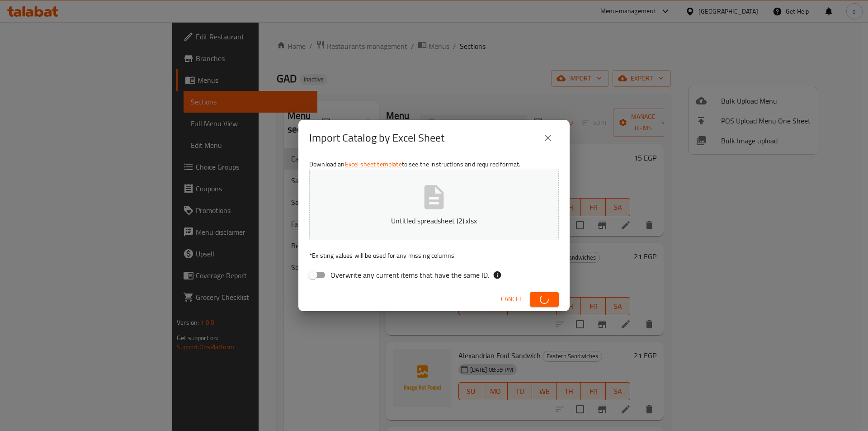  Describe the element at coordinates (434, 205) in the screenshot. I see `button: Untitled spreadsheet (2).xlsx` at that location.